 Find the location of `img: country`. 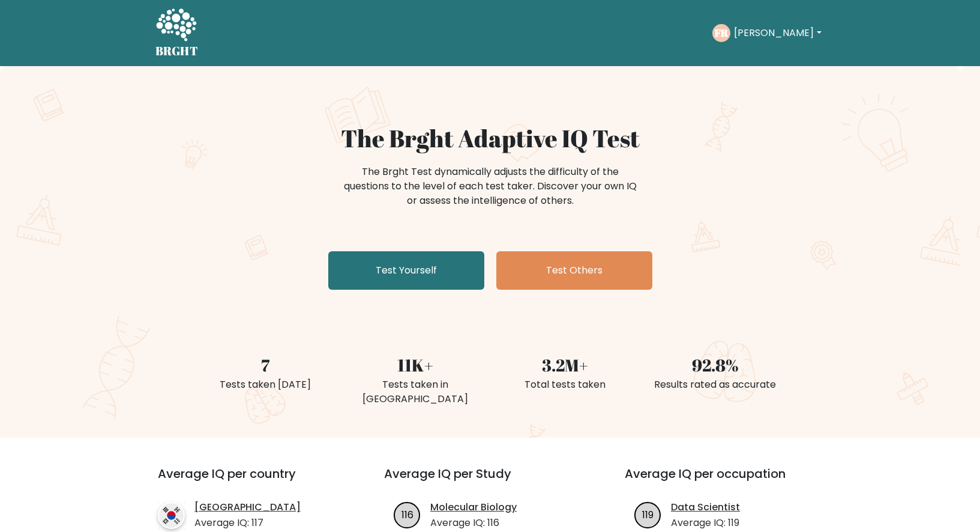

img: country is located at coordinates (171, 515).